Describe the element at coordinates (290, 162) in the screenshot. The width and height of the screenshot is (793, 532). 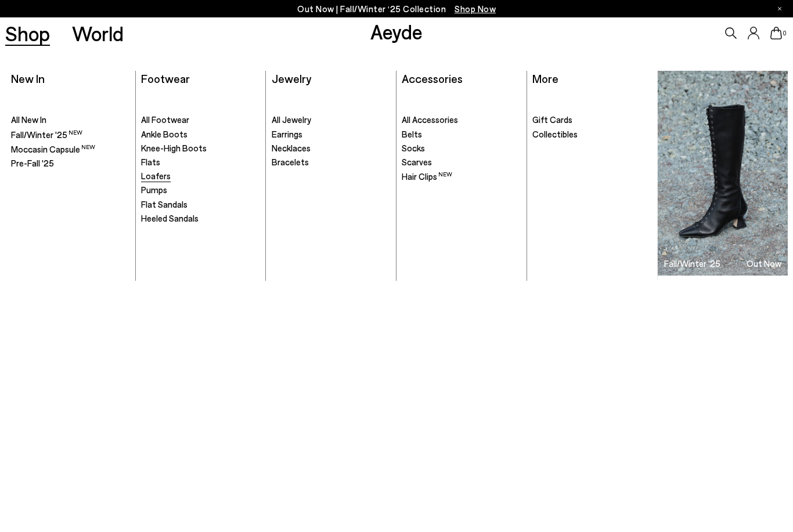
I see `span: Bracelets` at that location.